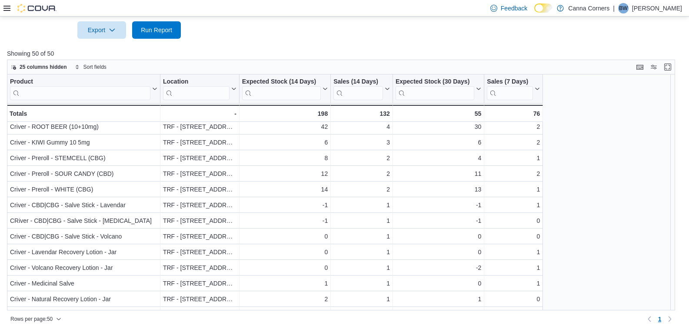  Describe the element at coordinates (84, 205) in the screenshot. I see `div: Criver - CBD|CBG - Salve Stick - Lavendar` at that location.